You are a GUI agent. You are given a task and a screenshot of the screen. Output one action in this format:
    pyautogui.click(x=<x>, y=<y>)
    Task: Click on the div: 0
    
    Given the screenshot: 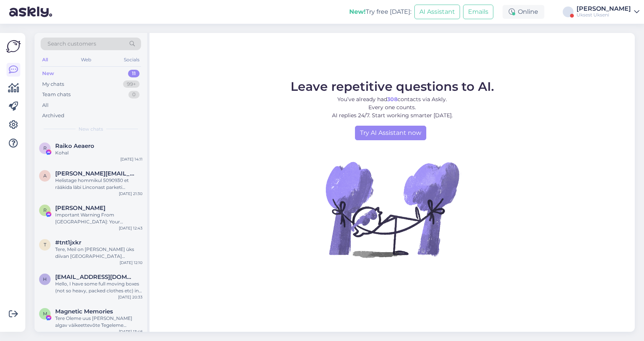 What is the action you would take?
    pyautogui.click(x=134, y=95)
    